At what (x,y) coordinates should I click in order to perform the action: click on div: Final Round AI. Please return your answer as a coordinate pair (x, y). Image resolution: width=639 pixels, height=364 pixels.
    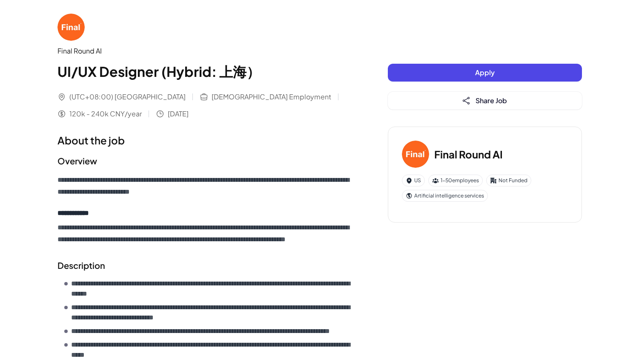
    Looking at the image, I should click on (205, 51).